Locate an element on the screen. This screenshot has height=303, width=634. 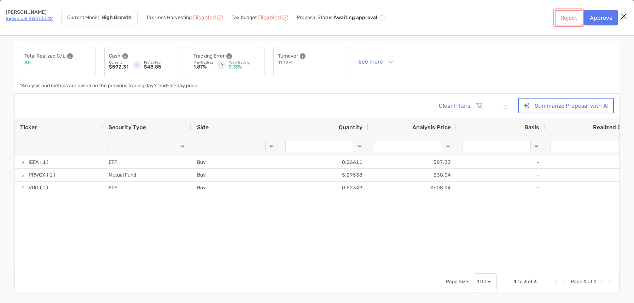
span: Quantity is located at coordinates (350, 127).